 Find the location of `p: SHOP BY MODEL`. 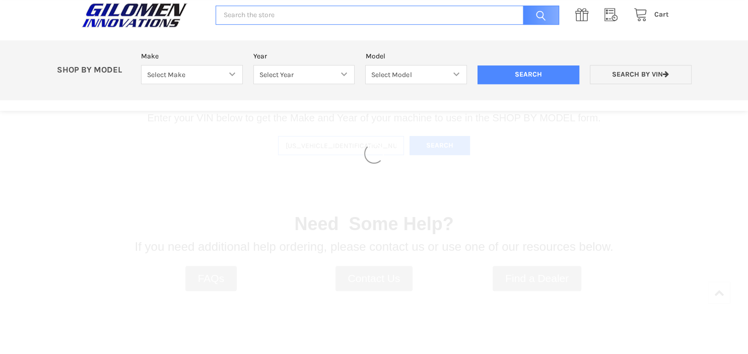

p: SHOP BY MODEL is located at coordinates (94, 70).